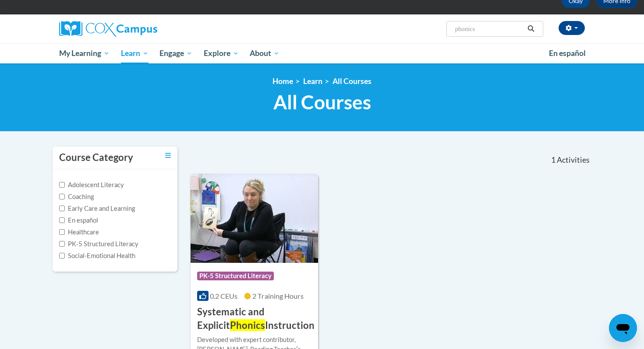 The height and width of the screenshot is (349, 644). I want to click on span: Activities, so click(573, 160).